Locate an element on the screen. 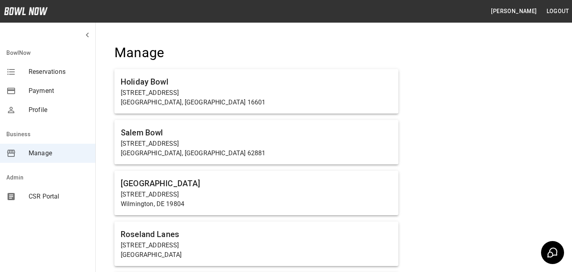 Image resolution: width=572 pixels, height=272 pixels. span: Payment is located at coordinates (59, 91).